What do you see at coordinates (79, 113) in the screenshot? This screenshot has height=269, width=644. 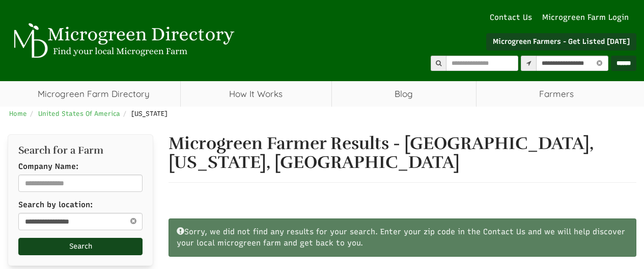 I see `span: United States Of America` at bounding box center [79, 113].